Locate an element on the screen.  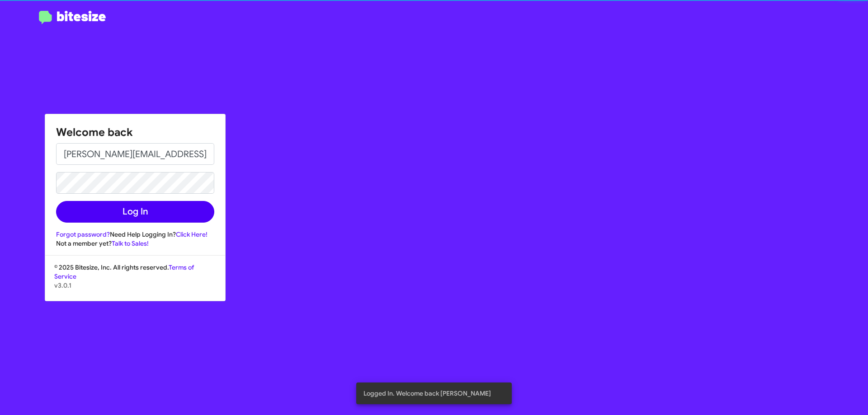
a: Talk to Sales! is located at coordinates (130, 243).